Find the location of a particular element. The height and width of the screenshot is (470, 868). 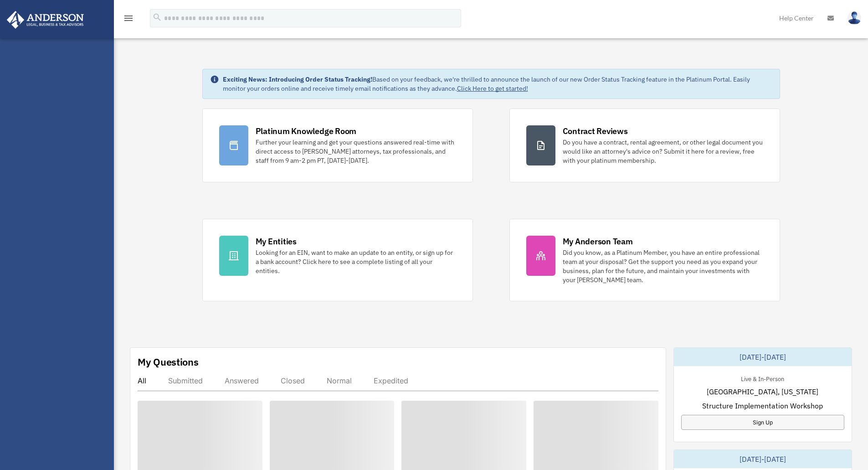

div: My Anderson Team is located at coordinates (598, 241).